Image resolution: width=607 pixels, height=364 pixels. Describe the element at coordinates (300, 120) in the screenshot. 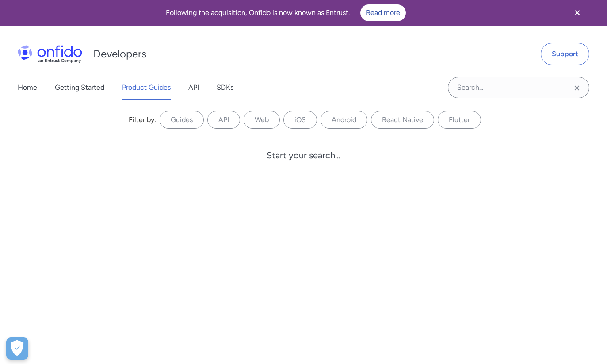

I see `label: iOS` at that location.